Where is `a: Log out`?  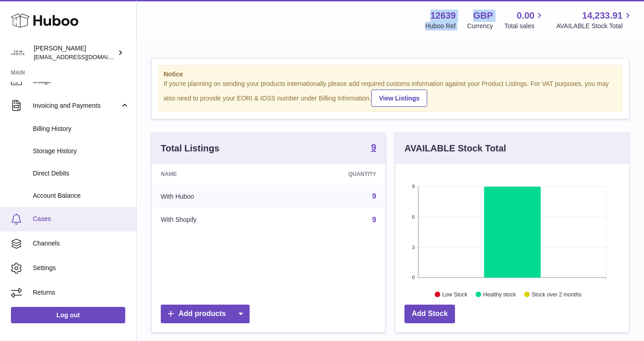
a: Log out is located at coordinates (68, 315).